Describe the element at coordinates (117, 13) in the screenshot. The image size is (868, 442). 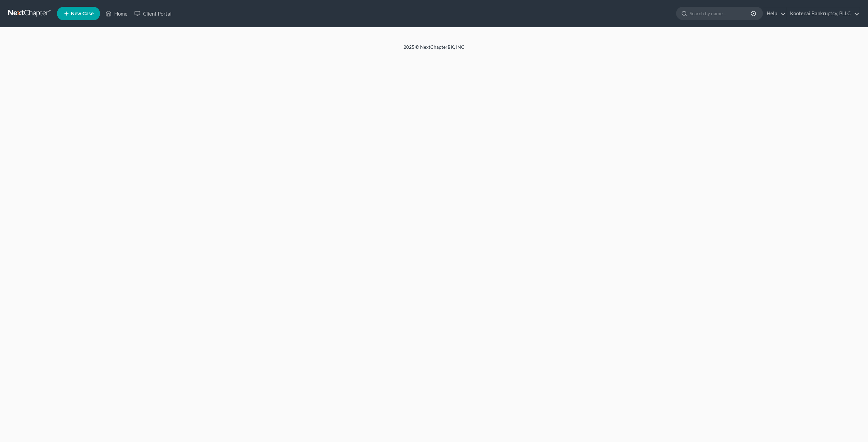
I see `a: Home` at that location.